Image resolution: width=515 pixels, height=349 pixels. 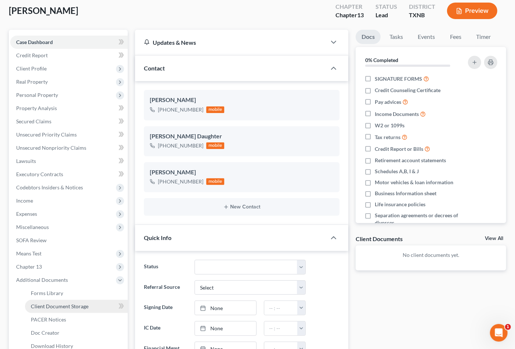 What do you see at coordinates (34, 121) in the screenshot?
I see `span: Secured Claims` at bounding box center [34, 121].